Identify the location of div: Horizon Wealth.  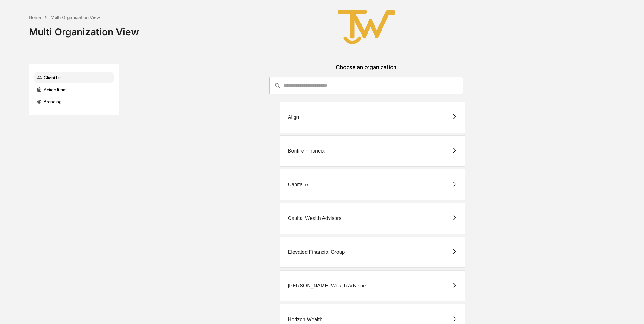
(305, 319).